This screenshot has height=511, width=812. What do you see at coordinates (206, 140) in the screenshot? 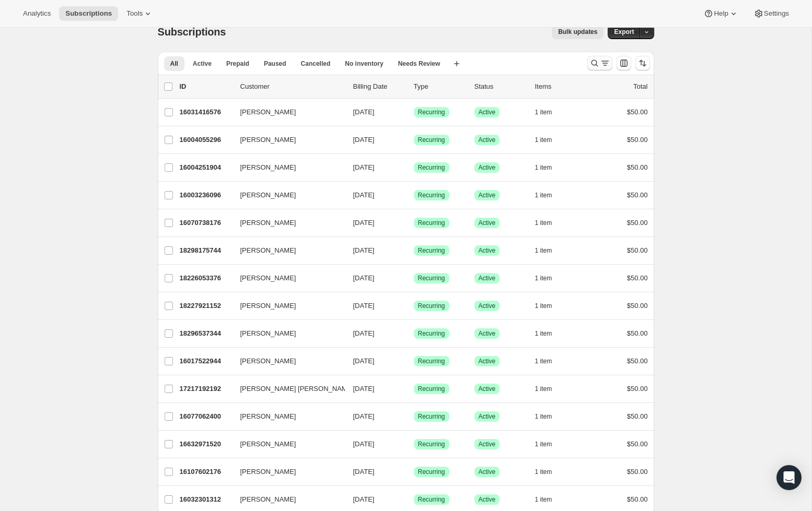
I see `p: 16004055296` at bounding box center [206, 140].